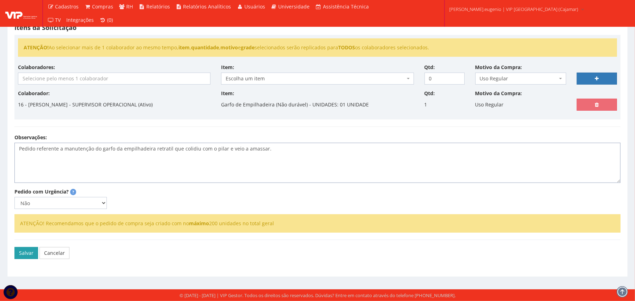  Describe the element at coordinates (42, 192) in the screenshot. I see `label: Pedido com Urgência?` at that location.